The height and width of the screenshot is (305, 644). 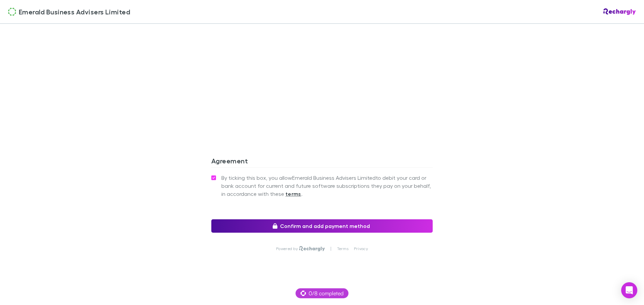 I want to click on div: Open Intercom Messenger, so click(x=630, y=291).